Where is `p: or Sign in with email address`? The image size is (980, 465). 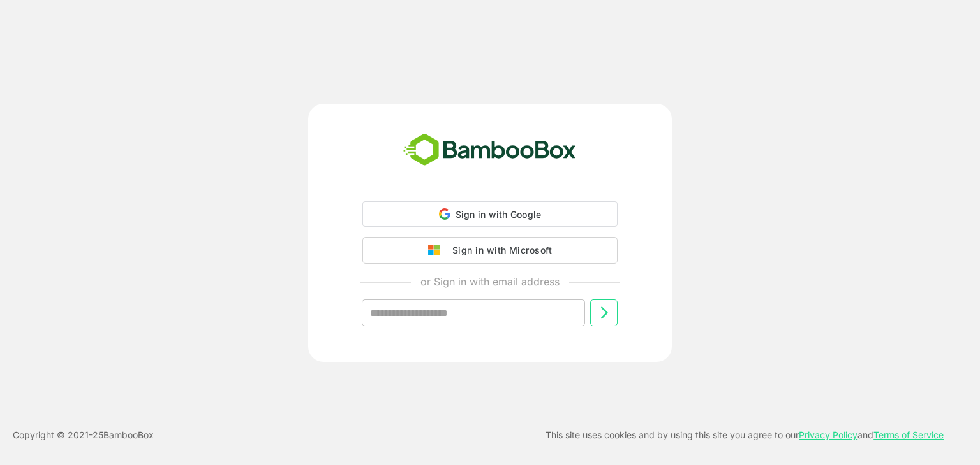
p: or Sign in with email address is located at coordinates (490, 282).